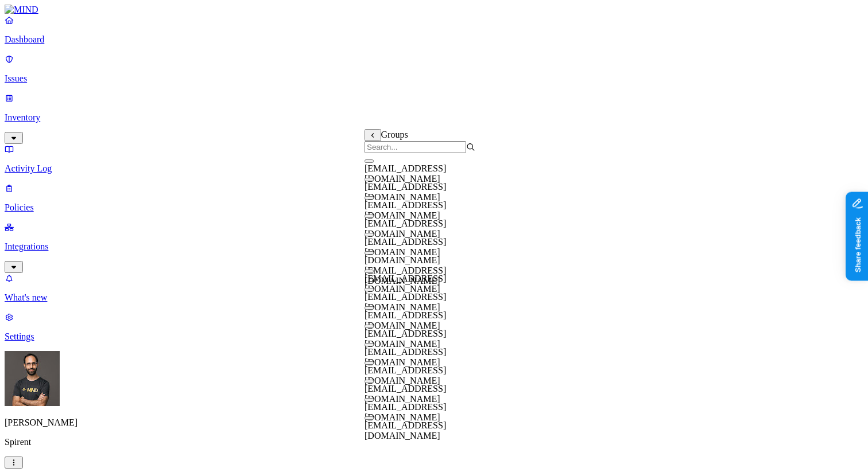 This screenshot has height=472, width=868. Describe the element at coordinates (394, 134) in the screenshot. I see `span: Groups` at that location.